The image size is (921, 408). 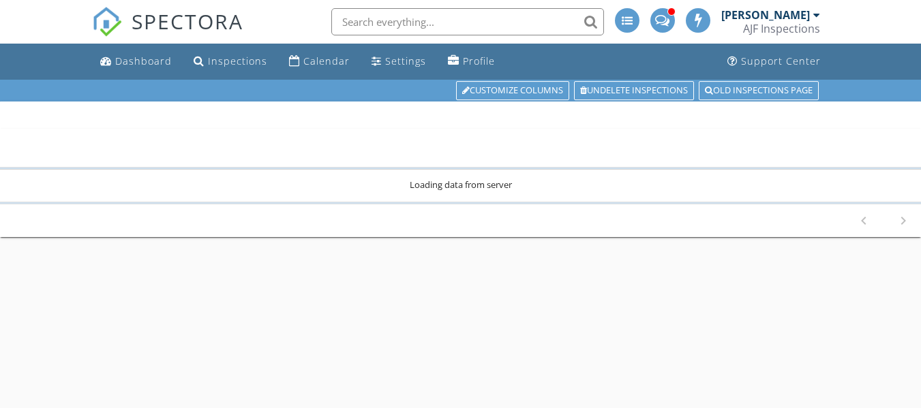 What do you see at coordinates (168, 33) in the screenshot?
I see `a: SPECTORA` at bounding box center [168, 33].